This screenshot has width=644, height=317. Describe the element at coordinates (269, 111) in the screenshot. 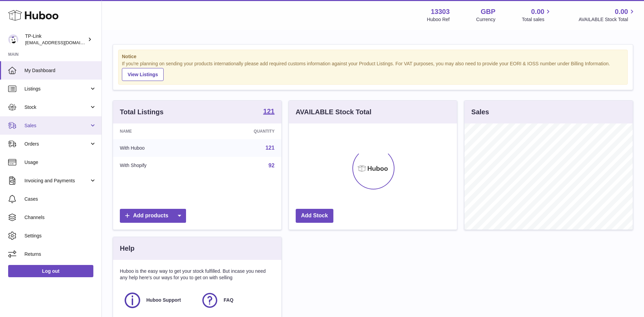

I see `strong: 121` at that location.